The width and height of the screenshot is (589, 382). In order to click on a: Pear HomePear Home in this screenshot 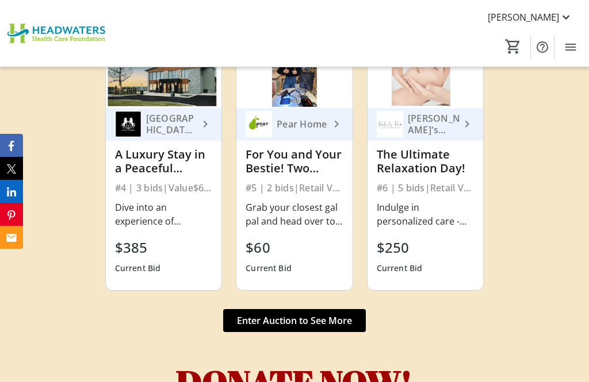, I will do `click(294, 124)`.